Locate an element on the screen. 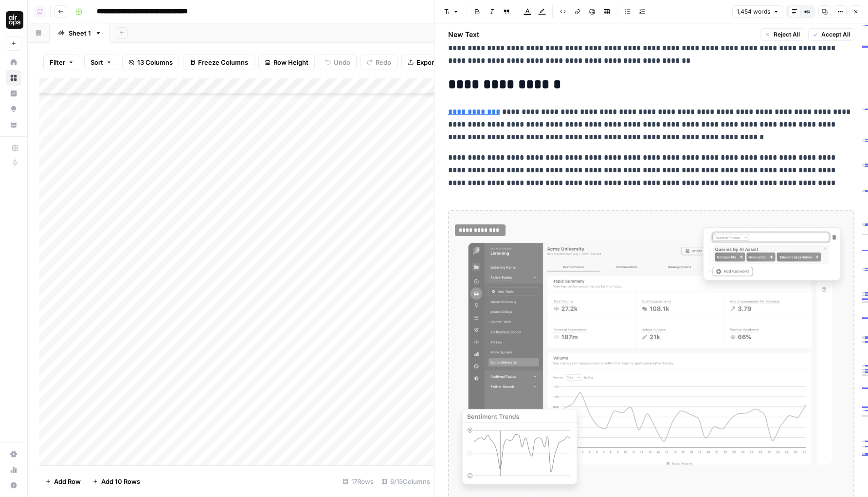 The height and width of the screenshot is (497, 868). span: Sort is located at coordinates (97, 62).